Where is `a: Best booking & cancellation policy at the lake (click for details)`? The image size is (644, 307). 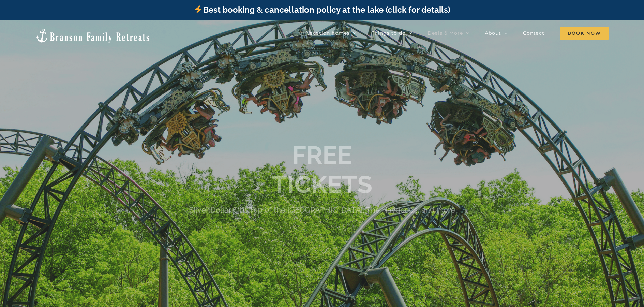 a: Best booking & cancellation policy at the lake (click for details) is located at coordinates (322, 10).